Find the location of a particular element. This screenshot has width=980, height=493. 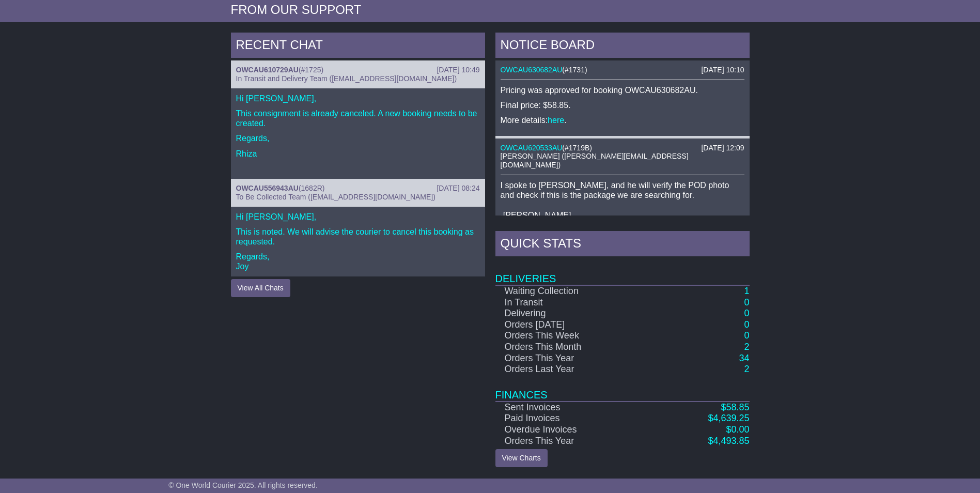

p: Regards, is located at coordinates (358, 138).